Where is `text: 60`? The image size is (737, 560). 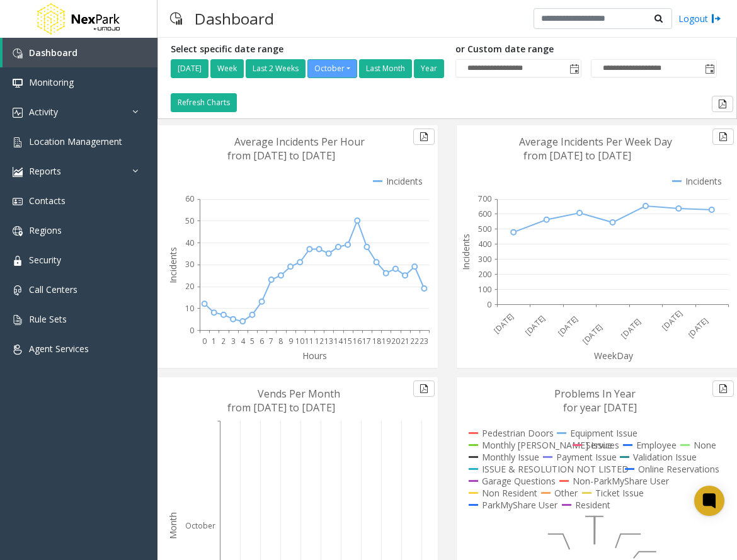 text: 60 is located at coordinates (190, 198).